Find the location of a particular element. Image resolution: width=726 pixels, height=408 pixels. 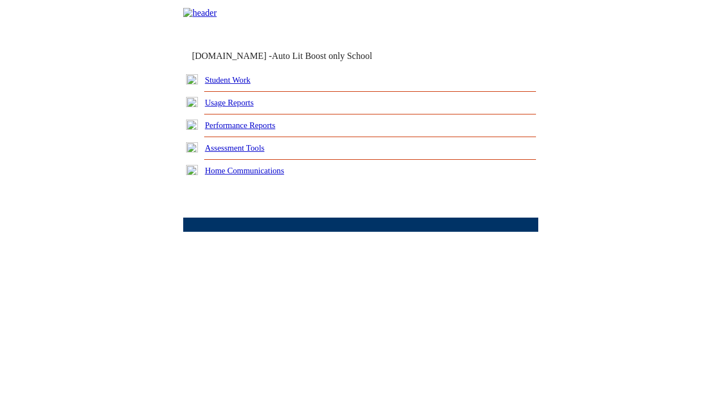

a: Home Communications is located at coordinates (244, 171).